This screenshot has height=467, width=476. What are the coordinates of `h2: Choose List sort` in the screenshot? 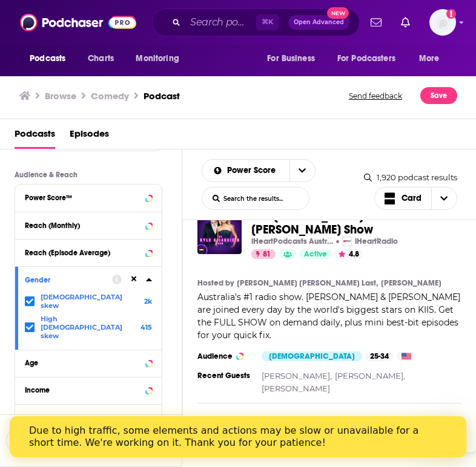 It's located at (259, 170).